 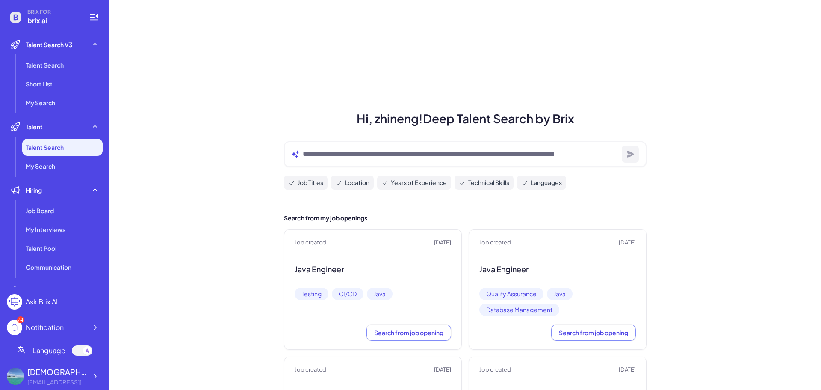 What do you see at coordinates (311, 182) in the screenshot?
I see `span: Job Titles` at bounding box center [311, 182].